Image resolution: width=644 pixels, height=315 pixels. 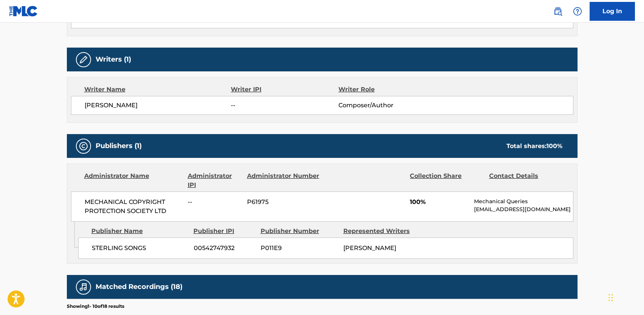 What do you see at coordinates (214, 180) in the screenshot?
I see `div: Administrator IPI` at bounding box center [214, 180].